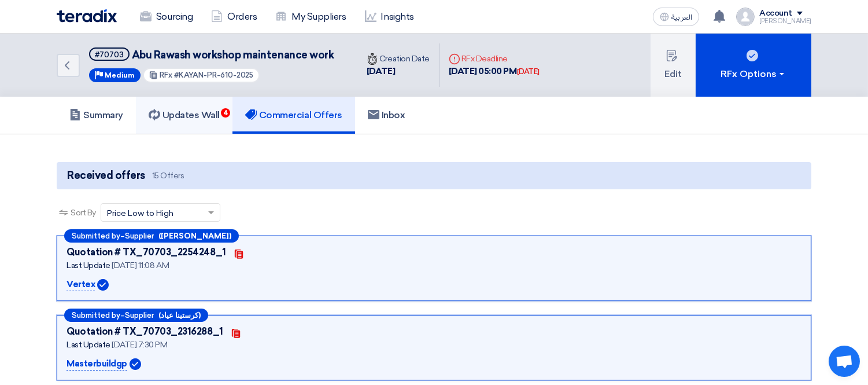  Describe the element at coordinates (179, 315) in the screenshot. I see `b: (كرستينا عياد)` at that location.